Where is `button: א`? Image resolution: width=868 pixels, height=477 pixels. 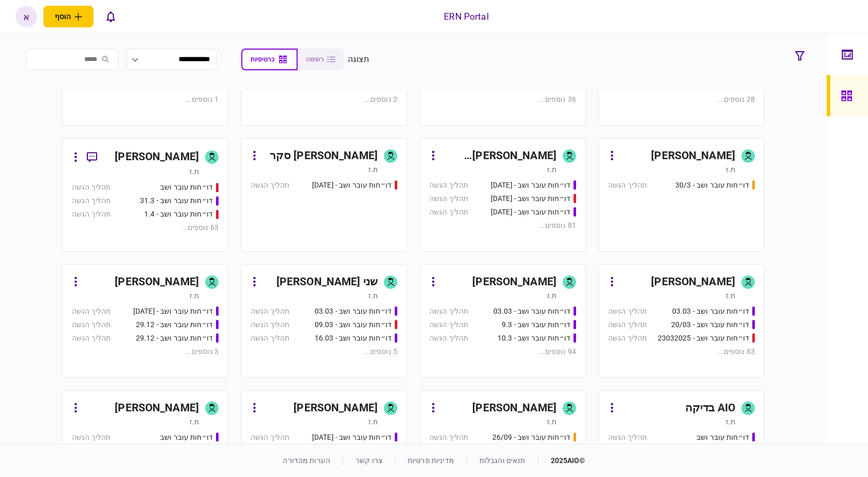
button: א is located at coordinates (26, 17).